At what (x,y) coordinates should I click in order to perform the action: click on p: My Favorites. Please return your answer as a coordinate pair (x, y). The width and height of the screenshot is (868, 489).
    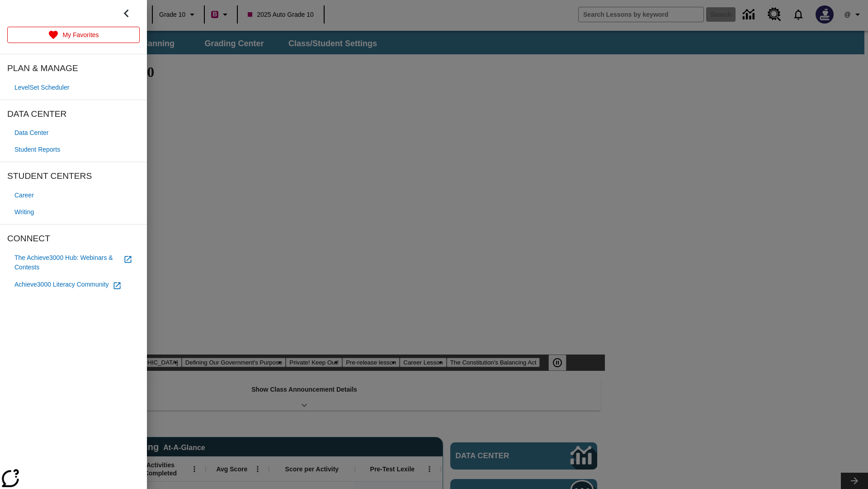
    Looking at the image, I should click on (80, 35).